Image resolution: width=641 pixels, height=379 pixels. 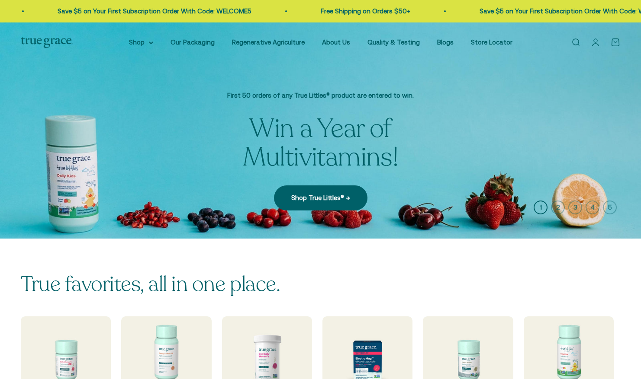 What do you see at coordinates (321, 96) in the screenshot?
I see `p: First 50 orders of any True Littles® product are entered to win.` at bounding box center [321, 96].